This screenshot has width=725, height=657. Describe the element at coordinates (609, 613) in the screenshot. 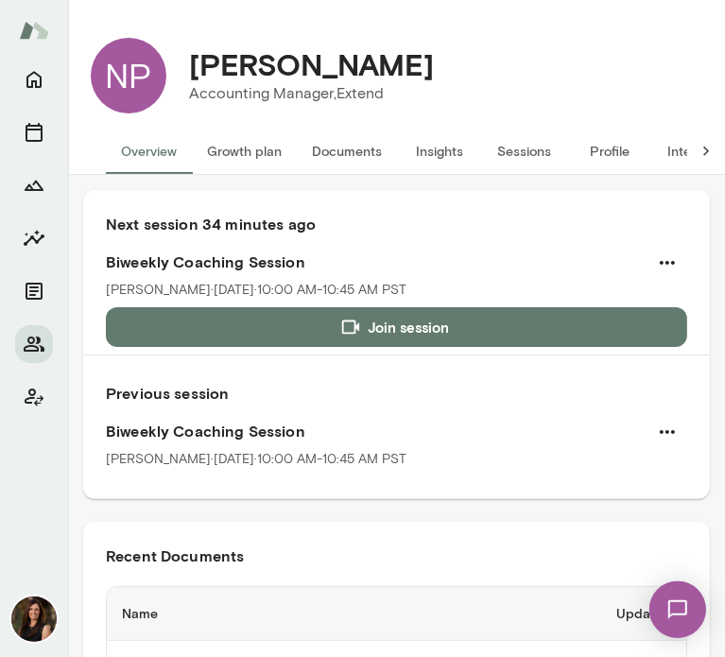

I see `th: Updated` at that location.